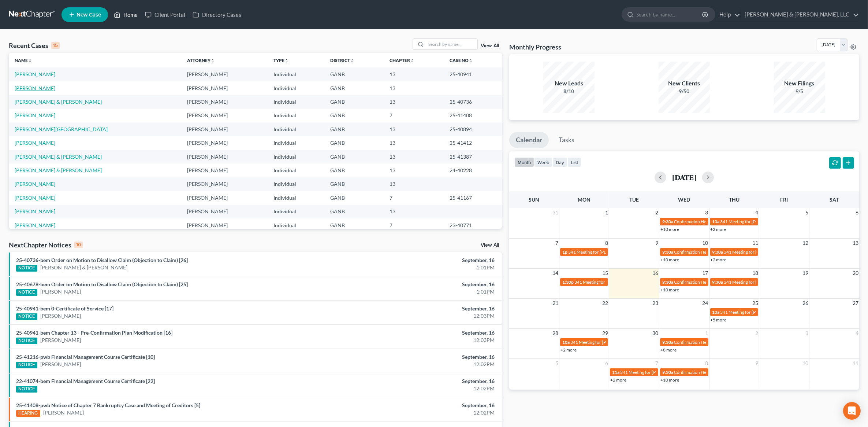  I want to click on div: 9/5, so click(800, 91).